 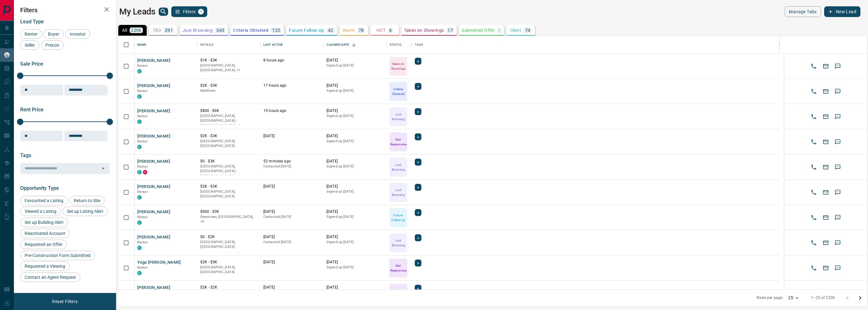 I want to click on p: Markham, so click(x=229, y=91).